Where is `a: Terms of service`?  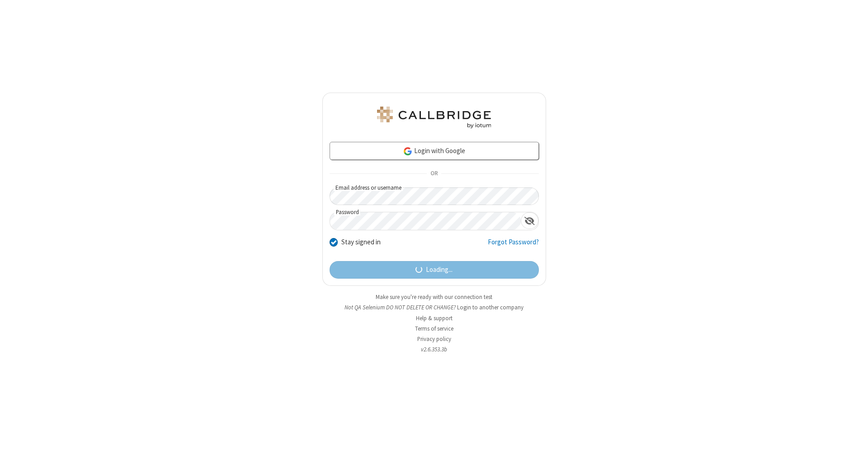
a: Terms of service is located at coordinates (434, 328).